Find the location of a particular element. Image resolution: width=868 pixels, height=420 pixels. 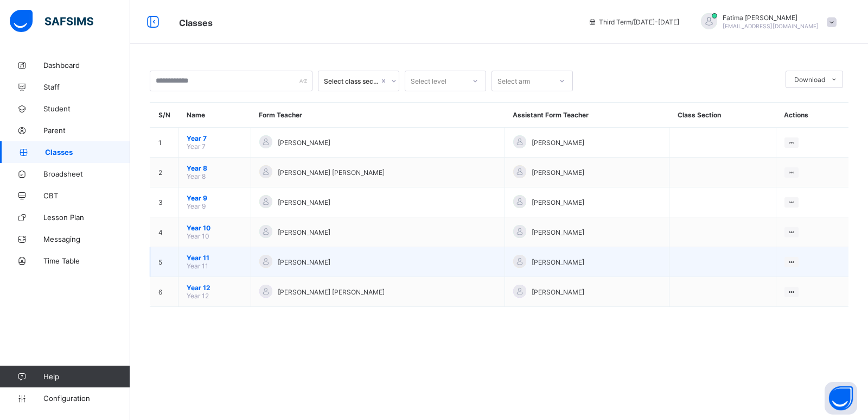

span: Lesson Plan is located at coordinates (87, 217).